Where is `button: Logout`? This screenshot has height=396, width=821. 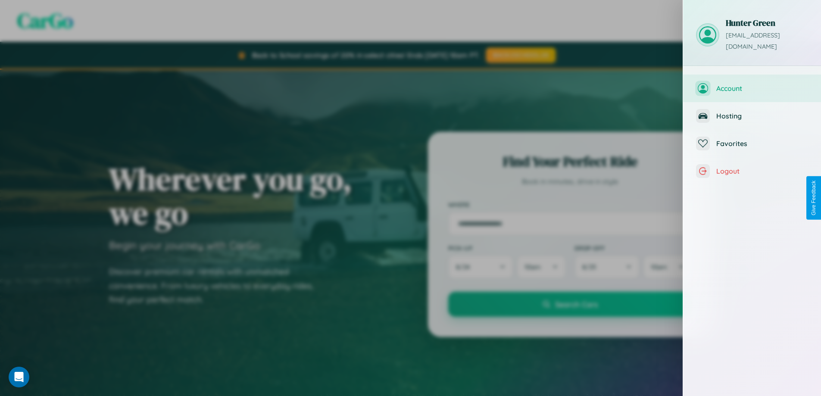 button: Logout is located at coordinates (752, 171).